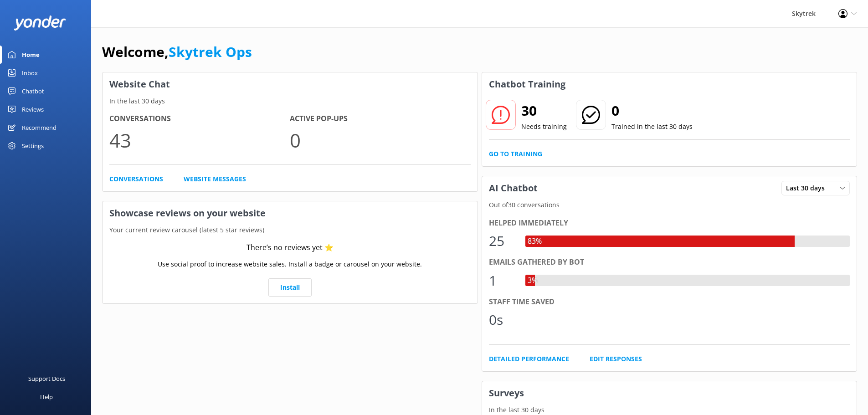 The image size is (868, 415). I want to click on h1: Welcome,, so click(177, 52).